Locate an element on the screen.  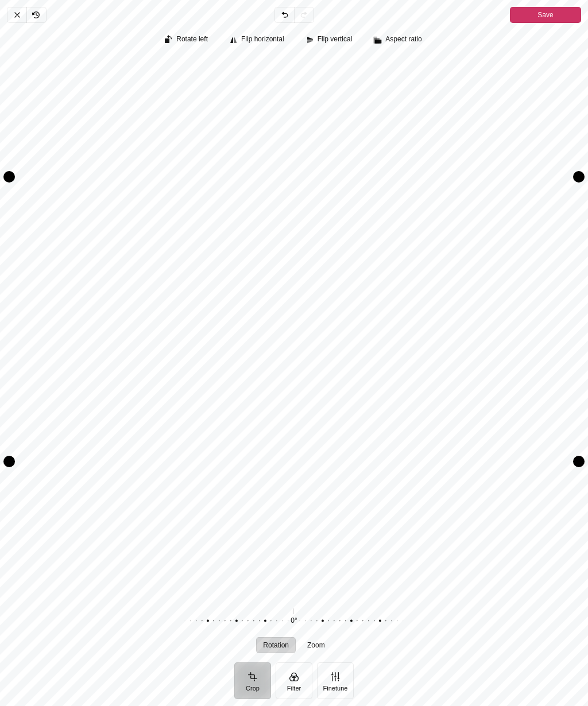
button: Filter is located at coordinates (294, 681).